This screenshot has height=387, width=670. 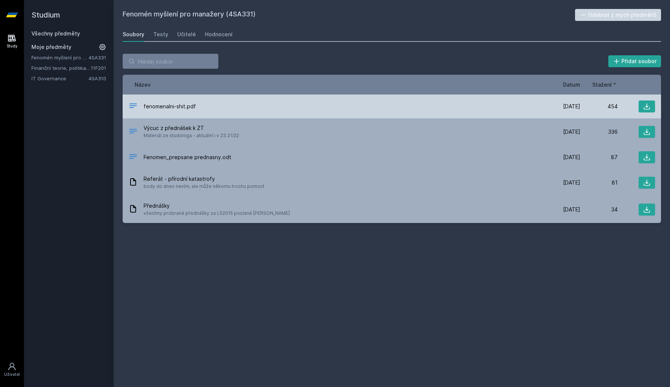 What do you see at coordinates (187, 157) in the screenshot?
I see `span: Fenomen_prepsane prednasny.odt` at bounding box center [187, 157].